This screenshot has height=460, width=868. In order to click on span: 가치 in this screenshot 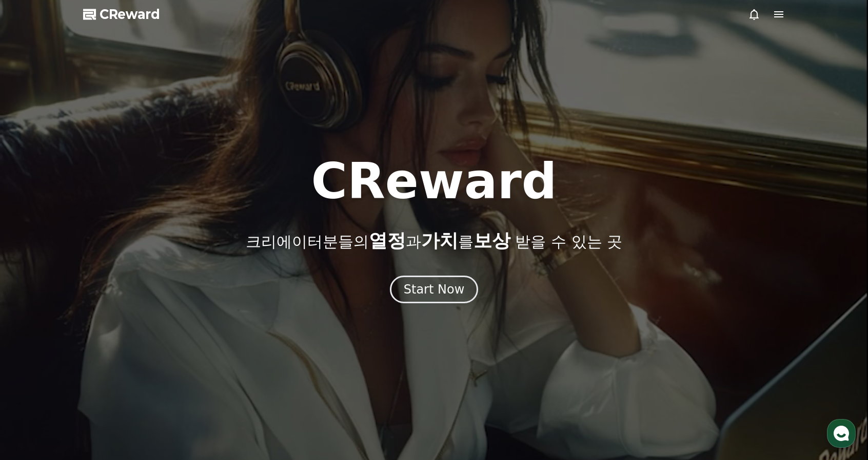, I will do `click(439, 240)`.